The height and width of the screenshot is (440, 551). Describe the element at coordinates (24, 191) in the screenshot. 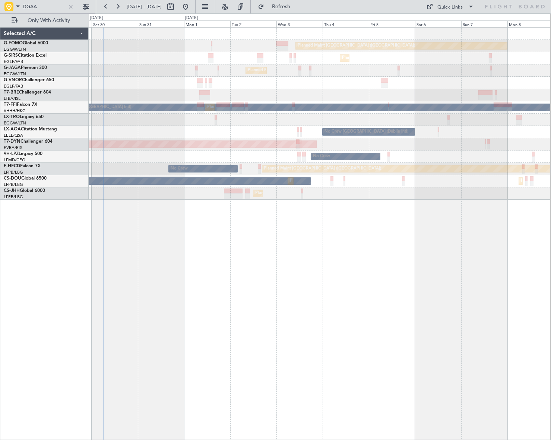

I see `a: CS-JHHGlobal 6000` at that location.